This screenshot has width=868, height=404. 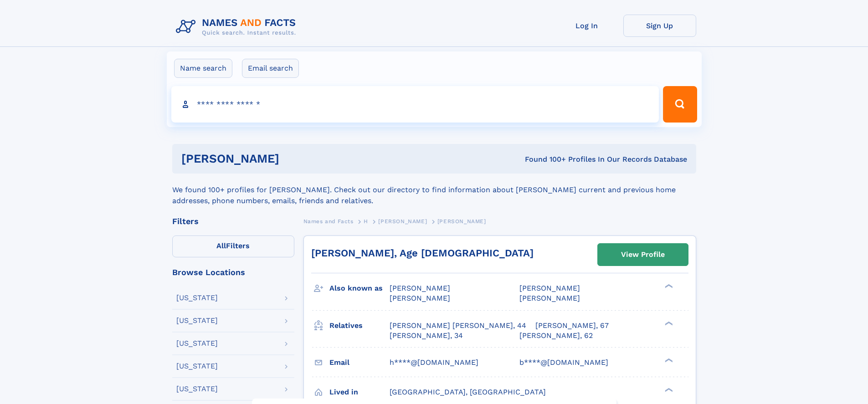 I want to click on h3: Also known as, so click(x=359, y=288).